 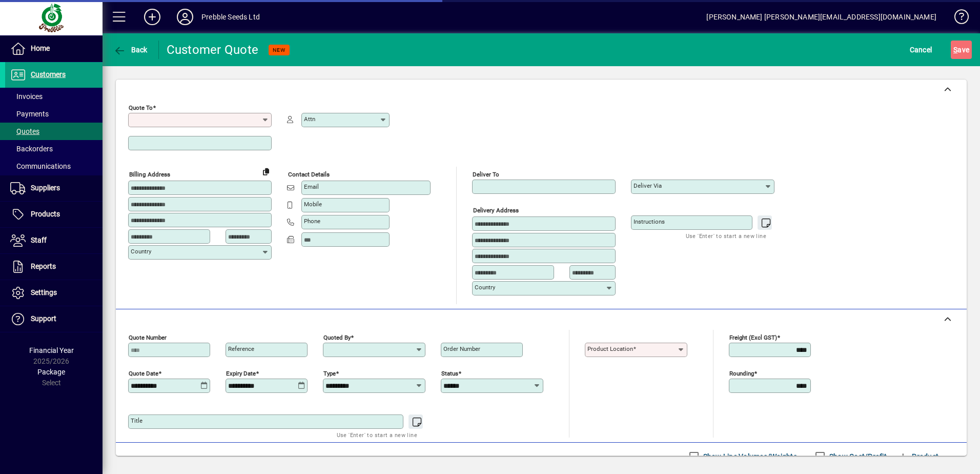 What do you see at coordinates (312, 221) in the screenshot?
I see `mat-label: Phone` at bounding box center [312, 221].